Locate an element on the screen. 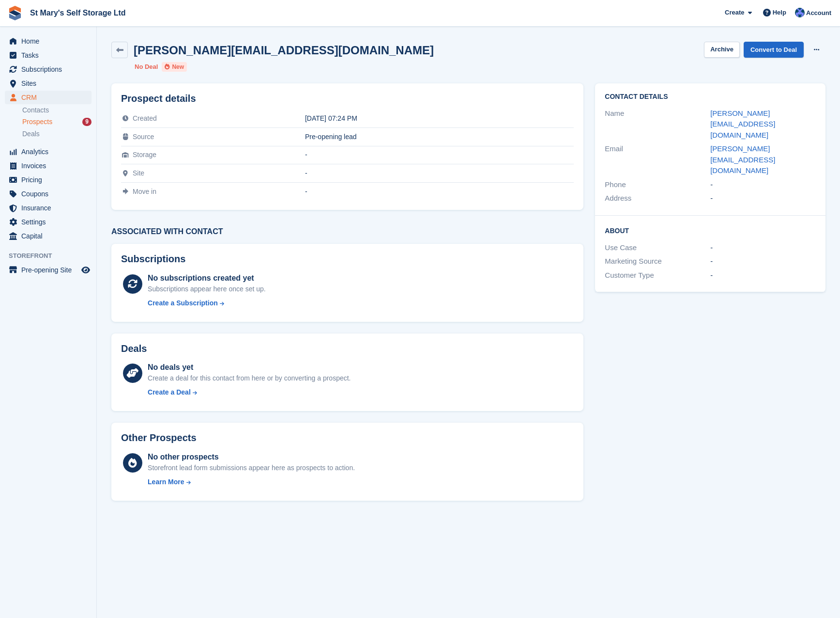 The width and height of the screenshot is (840, 618). span: Invoices is located at coordinates (50, 166).